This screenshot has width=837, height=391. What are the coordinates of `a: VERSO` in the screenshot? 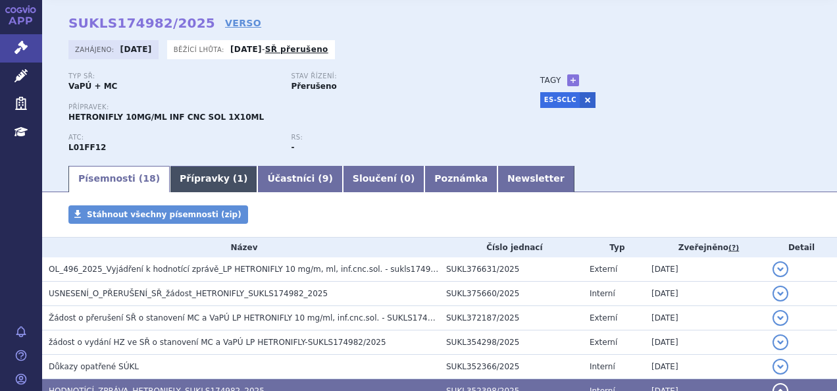 It's located at (243, 23).